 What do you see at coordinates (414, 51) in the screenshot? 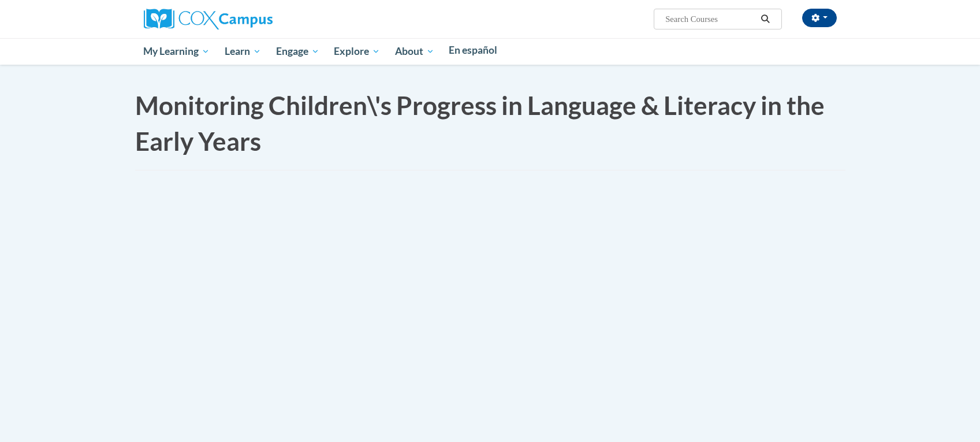
I see `span: About` at bounding box center [414, 51].